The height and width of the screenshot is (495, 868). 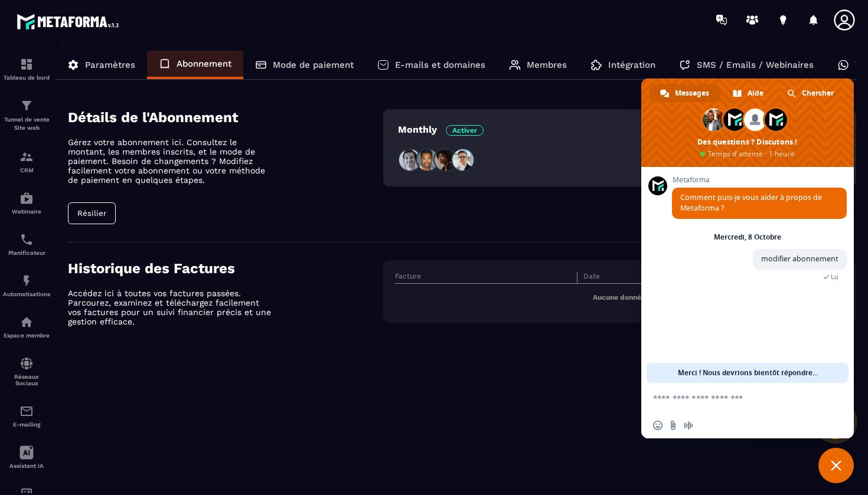 I want to click on p: Webinaire, so click(x=26, y=212).